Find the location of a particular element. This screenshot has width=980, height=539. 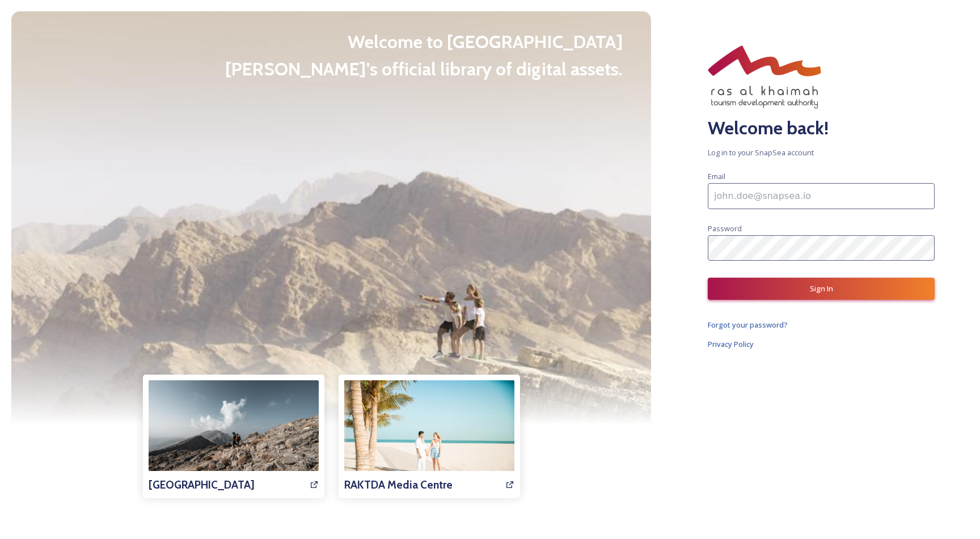

span: Forgot your password? is located at coordinates (748, 325).